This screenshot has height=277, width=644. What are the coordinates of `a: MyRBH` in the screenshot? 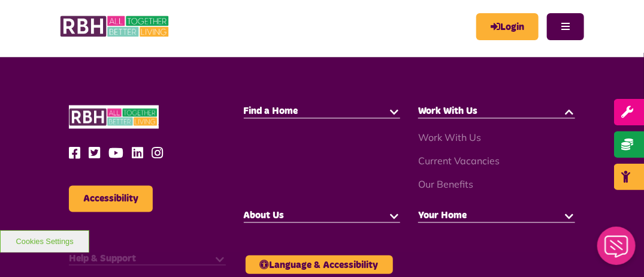 It's located at (507, 27).